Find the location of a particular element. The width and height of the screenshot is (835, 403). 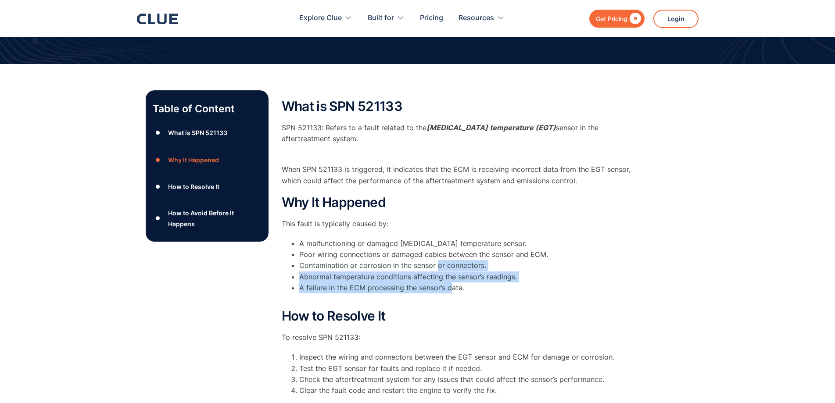

div: How to Avoid Before It Happens is located at coordinates (215, 219).